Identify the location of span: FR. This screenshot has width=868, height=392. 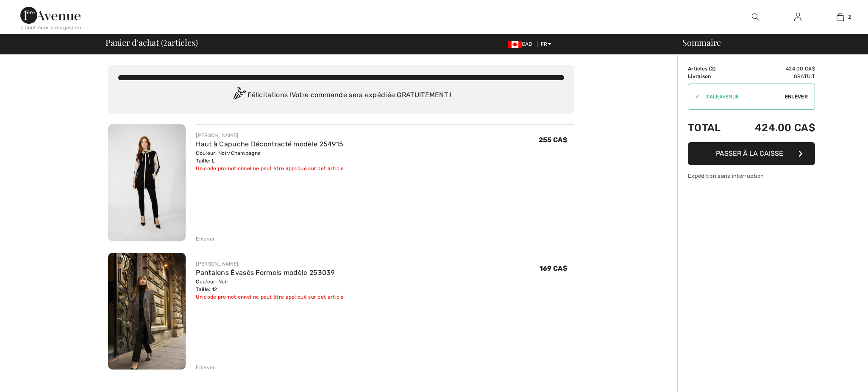
(546, 44).